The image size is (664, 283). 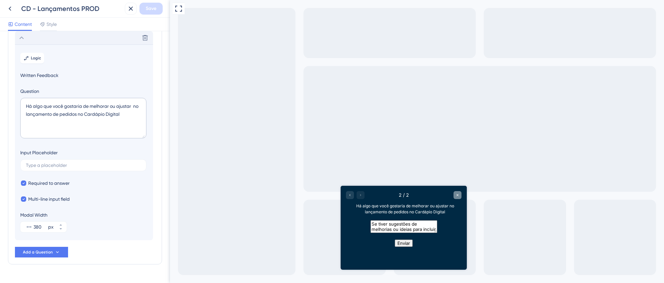 I want to click on span: Content, so click(x=23, y=24).